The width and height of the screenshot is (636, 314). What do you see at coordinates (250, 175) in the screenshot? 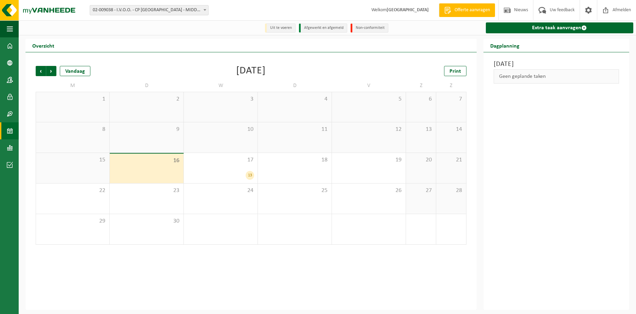
I see `div: 13` at bounding box center [250, 175].